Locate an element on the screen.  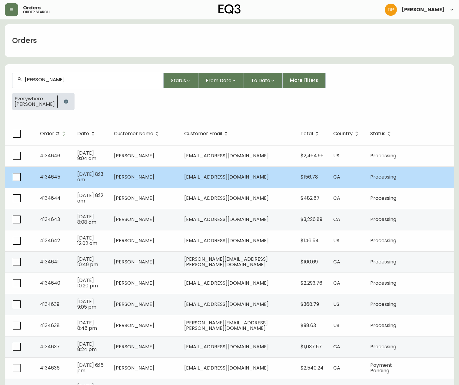
span: 4134642 is located at coordinates (50, 240).